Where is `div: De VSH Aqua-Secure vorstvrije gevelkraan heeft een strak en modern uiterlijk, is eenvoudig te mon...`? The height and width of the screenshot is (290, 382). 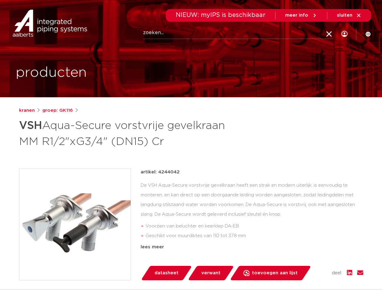 div: De VSH Aqua-Secure vorstvrije gevelkraan heeft een strak en modern uiterlijk, is eenvoudig te mon... is located at coordinates (252, 211).